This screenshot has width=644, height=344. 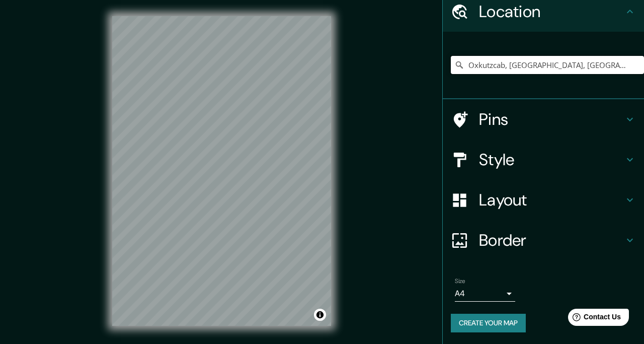 I want to click on span: Contact Us, so click(x=48, y=12).